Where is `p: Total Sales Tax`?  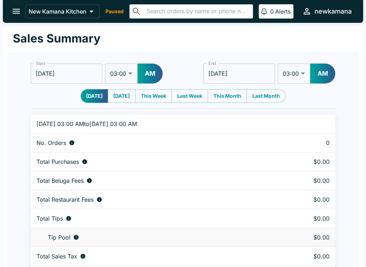
p: Total Sales Tax is located at coordinates (57, 256).